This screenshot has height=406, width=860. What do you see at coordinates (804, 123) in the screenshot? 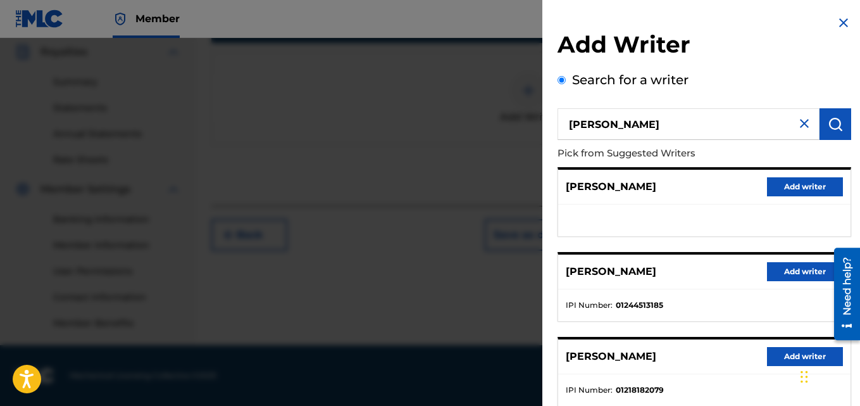
I see `img: close` at bounding box center [804, 123].